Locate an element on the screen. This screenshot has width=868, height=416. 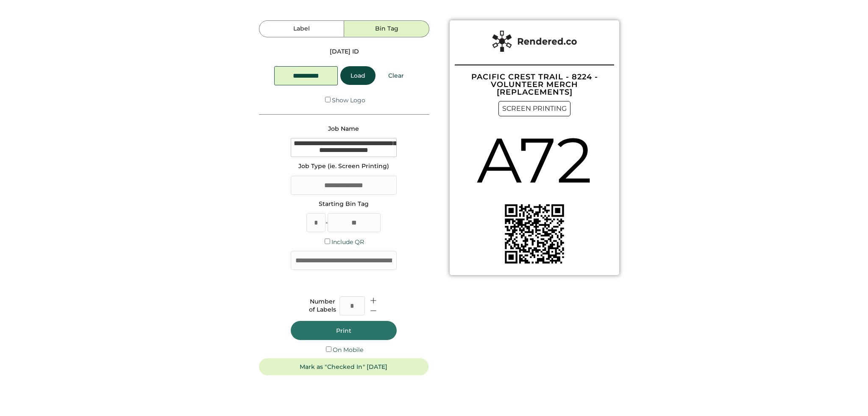
img: Rendered%20Label%20Logo%402x.png is located at coordinates (534, 41).